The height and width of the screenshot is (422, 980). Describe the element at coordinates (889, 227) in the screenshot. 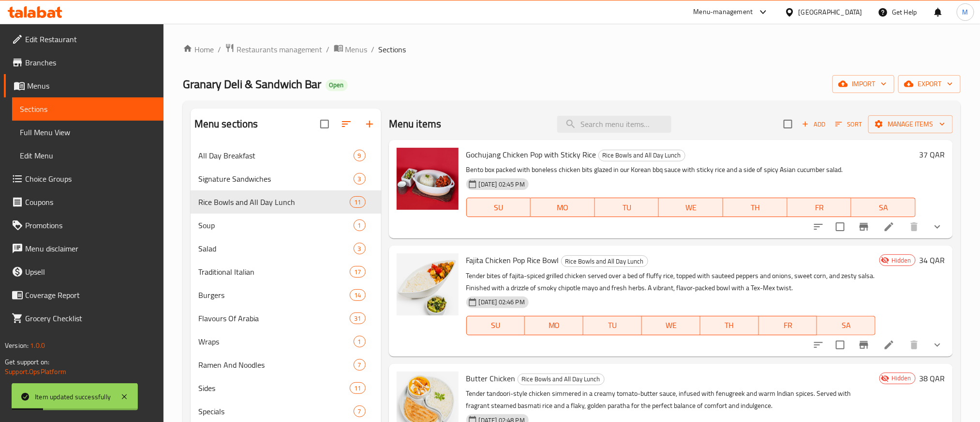

I see `a: Edit menu item` at that location.